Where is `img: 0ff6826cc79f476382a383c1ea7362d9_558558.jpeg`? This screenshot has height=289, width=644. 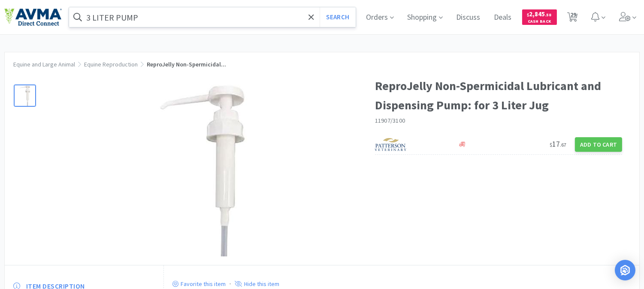 img: 0ff6826cc79f476382a383c1ea7362d9_558558.jpeg is located at coordinates (202, 170).